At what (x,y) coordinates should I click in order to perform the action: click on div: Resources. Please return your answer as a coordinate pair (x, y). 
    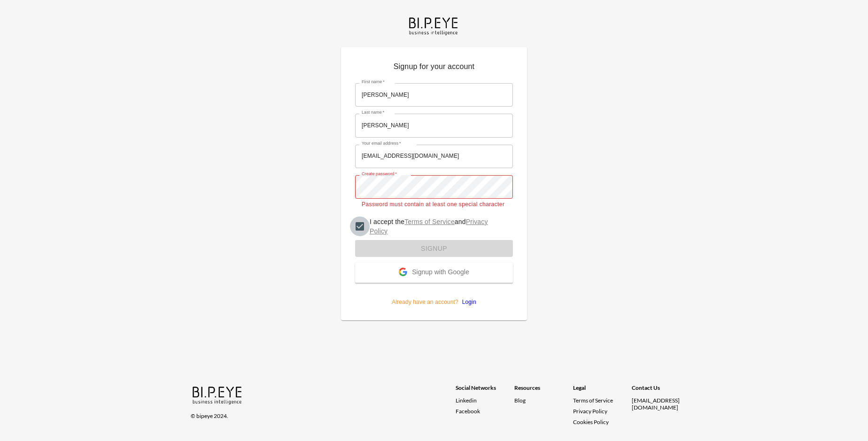
    Looking at the image, I should click on (544, 390).